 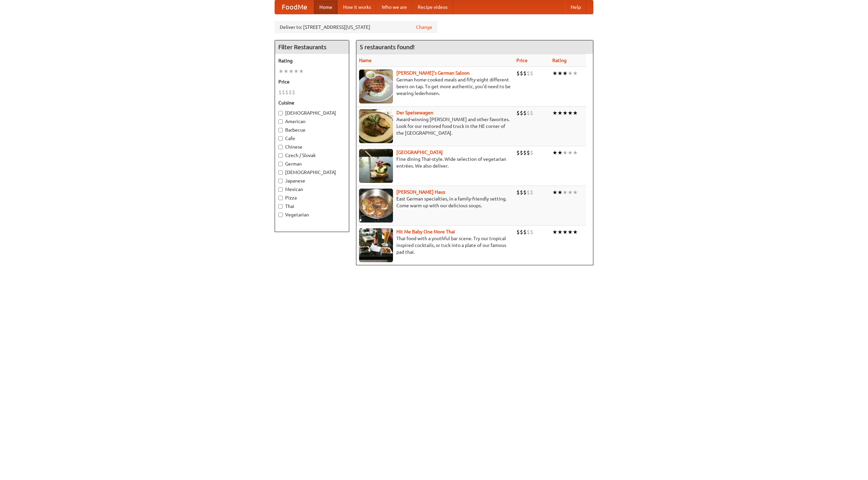 What do you see at coordinates (280, 138) in the screenshot?
I see `input: Cafe` at bounding box center [280, 138].